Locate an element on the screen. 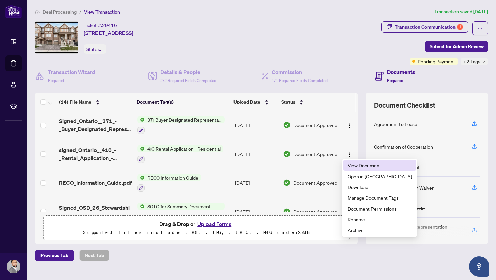 Image resolution: width=496 pixels, height=280 pixels. span: 1/1 Required Fields Completed is located at coordinates (299, 80).